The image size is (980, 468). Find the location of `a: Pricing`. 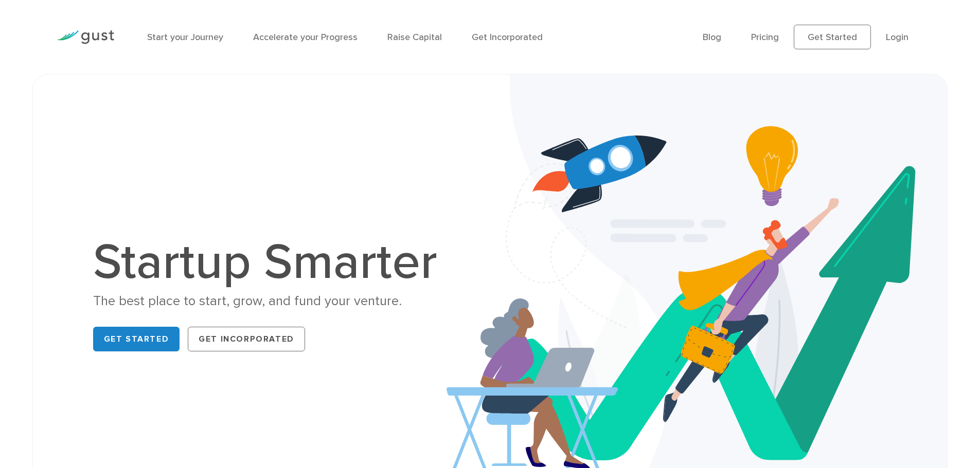

a: Pricing is located at coordinates (765, 37).